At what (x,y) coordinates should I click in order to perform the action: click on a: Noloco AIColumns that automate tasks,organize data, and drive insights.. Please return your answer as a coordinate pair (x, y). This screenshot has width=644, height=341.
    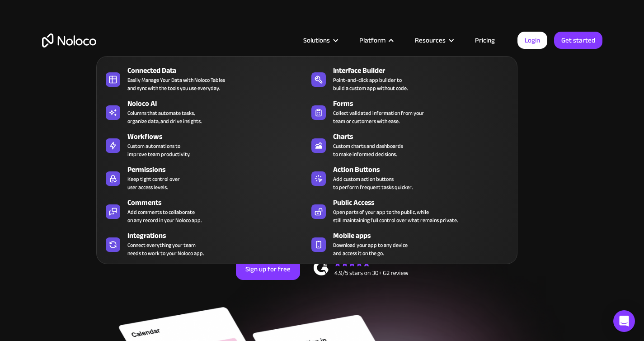
    Looking at the image, I should click on (204, 112).